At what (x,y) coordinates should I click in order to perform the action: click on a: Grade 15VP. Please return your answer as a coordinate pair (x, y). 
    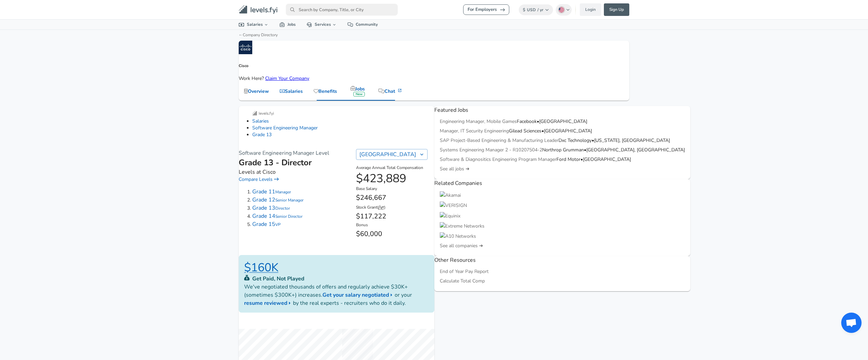
    Looking at the image, I should click on (266, 224).